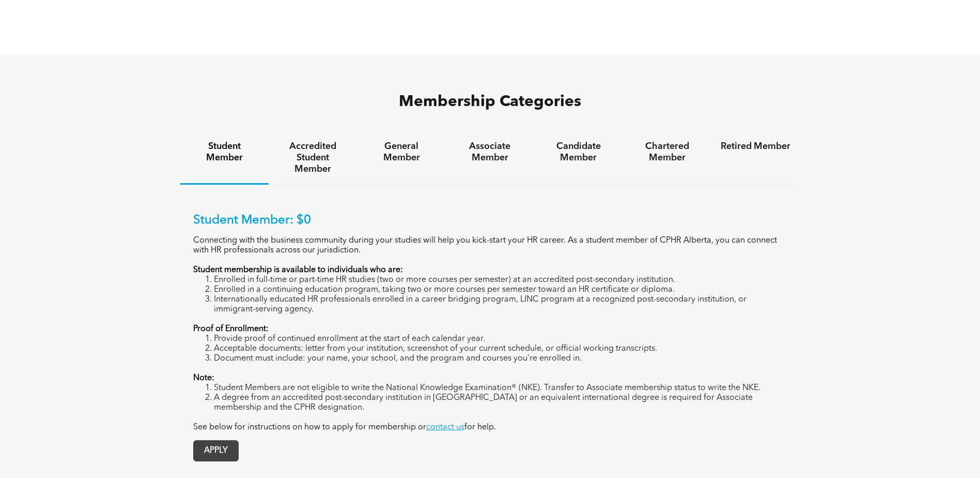  Describe the element at coordinates (216, 450) in the screenshot. I see `a: APPLY` at that location.